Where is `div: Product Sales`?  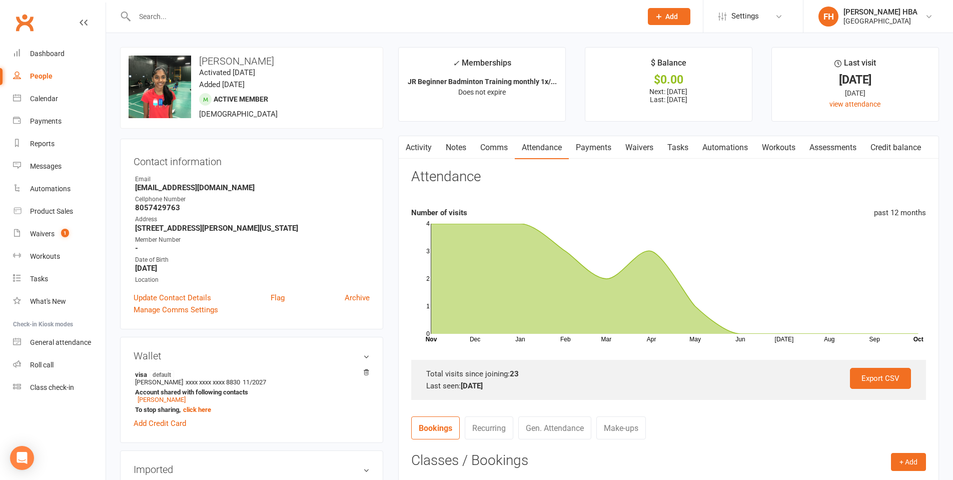
div: Product Sales is located at coordinates (52, 211).